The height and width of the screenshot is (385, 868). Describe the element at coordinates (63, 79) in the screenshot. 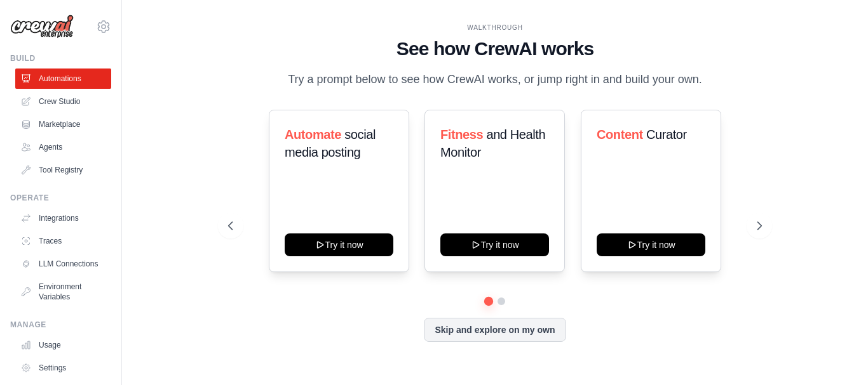

I see `a: Automations` at that location.